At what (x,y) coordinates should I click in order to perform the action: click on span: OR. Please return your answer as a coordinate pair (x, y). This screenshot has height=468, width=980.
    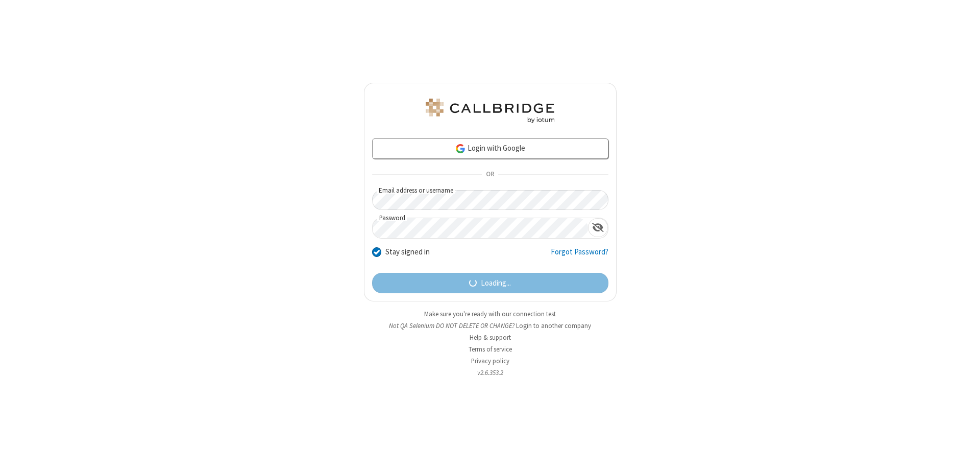
    Looking at the image, I should click on (490, 175).